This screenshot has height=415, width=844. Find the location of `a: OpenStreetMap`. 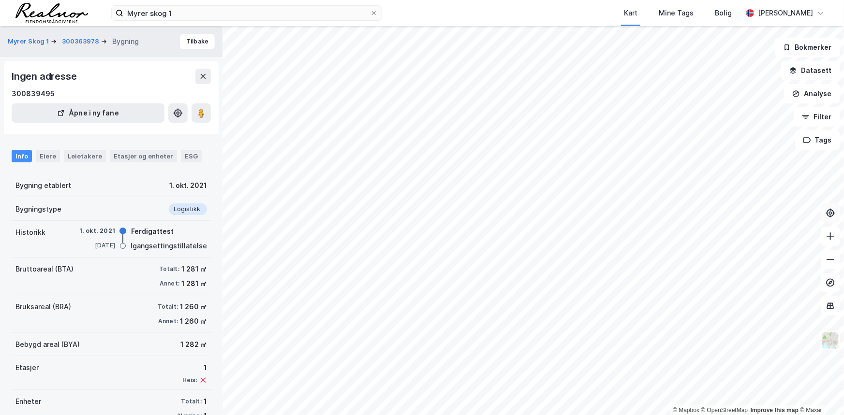

a: OpenStreetMap is located at coordinates (724, 410).